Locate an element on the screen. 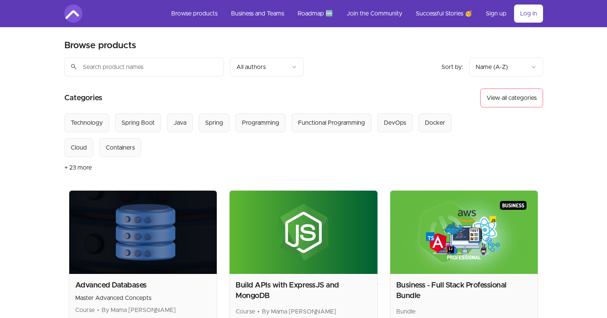 This screenshot has width=607, height=318. a: Browse products is located at coordinates (194, 14).